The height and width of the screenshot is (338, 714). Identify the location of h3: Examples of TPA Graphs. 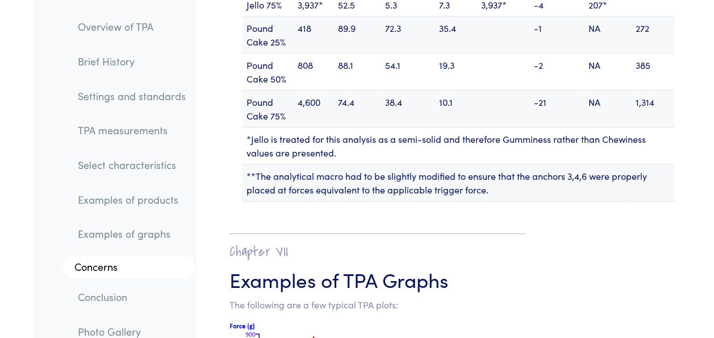
(377, 278).